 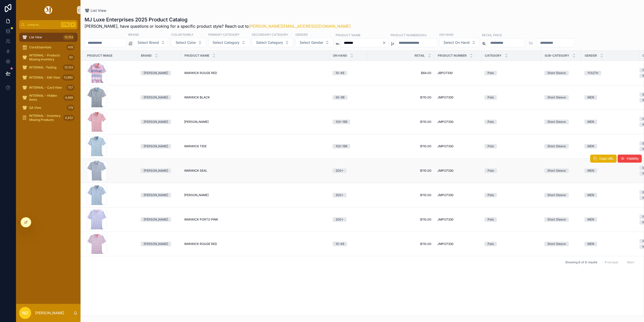 What do you see at coordinates (48, 37) in the screenshot?
I see `a: List View10,153` at bounding box center [48, 37].